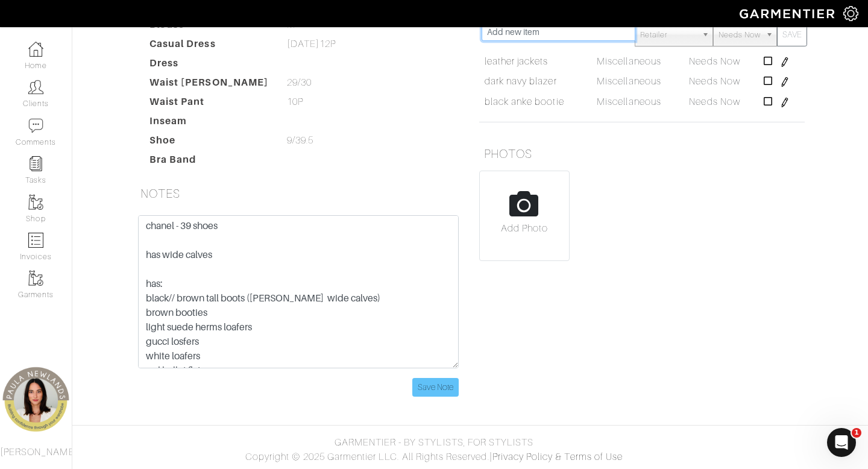 The height and width of the screenshot is (469, 868). Describe the element at coordinates (209, 162) in the screenshot. I see `dt: Bra Band` at that location.